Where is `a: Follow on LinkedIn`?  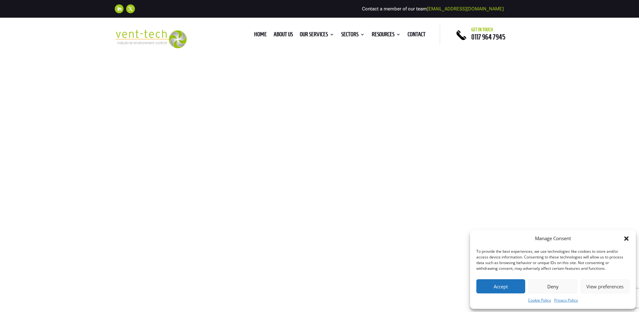 a: Follow on LinkedIn is located at coordinates (119, 9).